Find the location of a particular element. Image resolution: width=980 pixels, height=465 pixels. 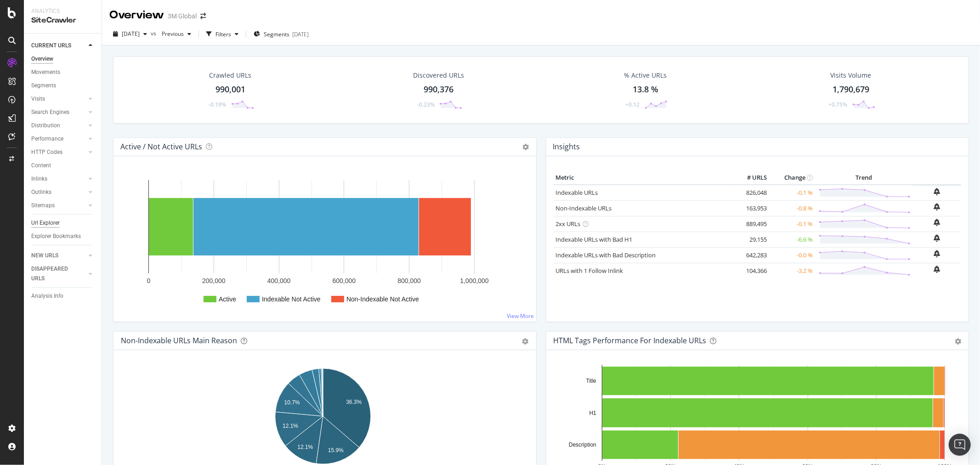

text: Active is located at coordinates (228, 299).